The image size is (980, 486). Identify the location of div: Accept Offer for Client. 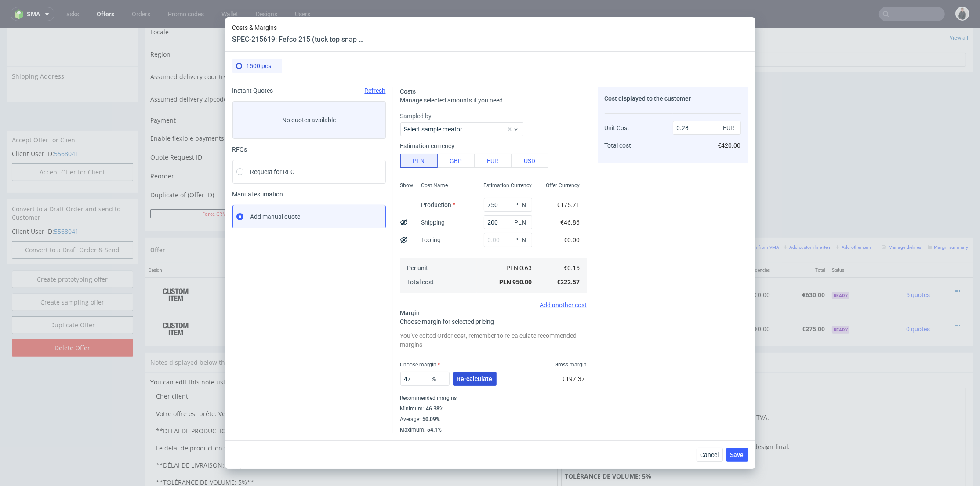
(73, 112).